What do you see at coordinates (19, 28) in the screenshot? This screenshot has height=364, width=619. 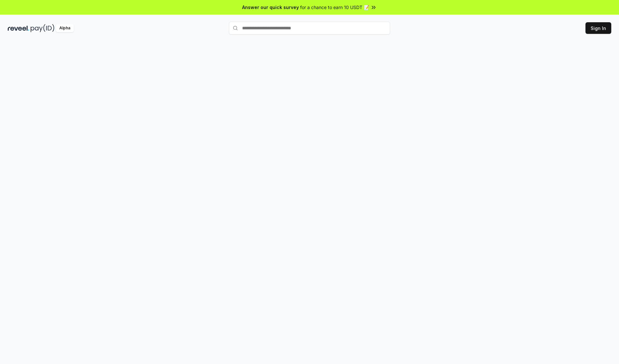 I see `img: reveel_dark` at bounding box center [19, 28].